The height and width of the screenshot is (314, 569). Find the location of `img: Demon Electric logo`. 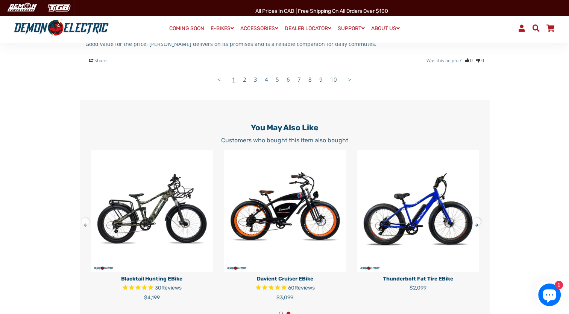

img: Demon Electric logo is located at coordinates (61, 28).